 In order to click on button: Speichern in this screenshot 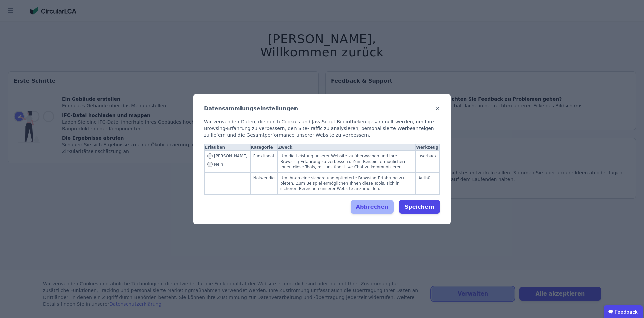, I will do `click(420, 207)`.